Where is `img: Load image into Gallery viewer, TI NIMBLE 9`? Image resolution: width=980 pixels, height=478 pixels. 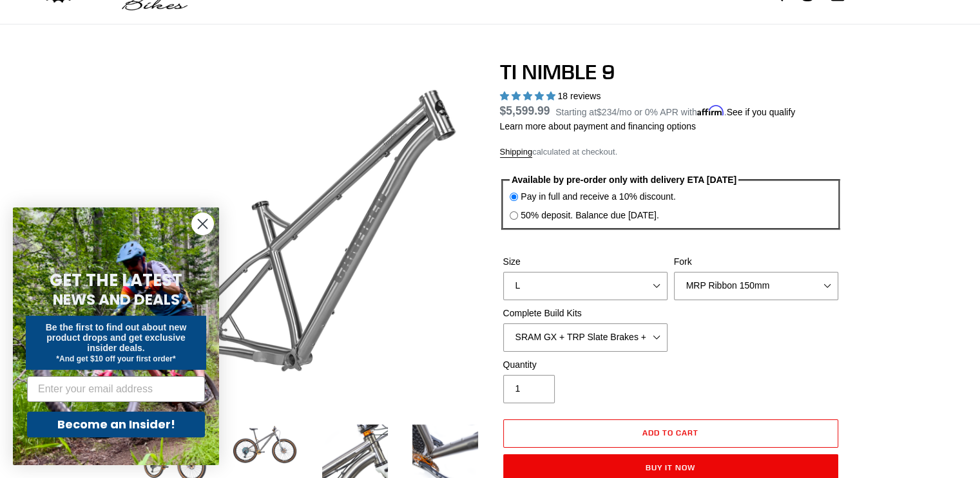
img: Load image into Gallery viewer, TI NIMBLE 9 is located at coordinates (264, 445).